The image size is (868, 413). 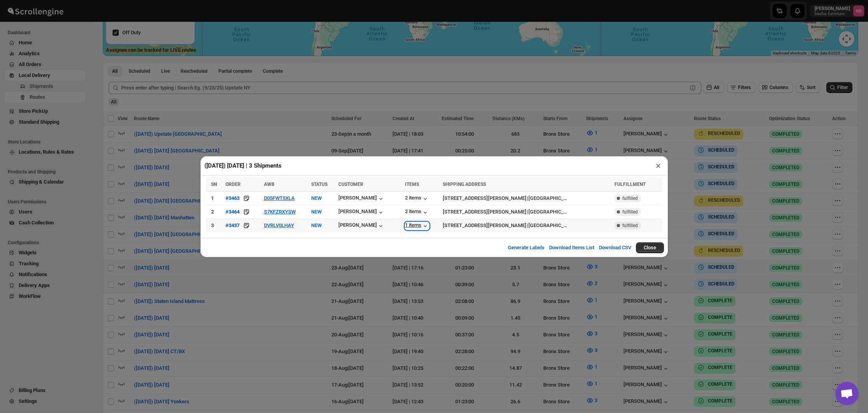 I want to click on span: SHIPPING ADDRESS, so click(x=464, y=185).